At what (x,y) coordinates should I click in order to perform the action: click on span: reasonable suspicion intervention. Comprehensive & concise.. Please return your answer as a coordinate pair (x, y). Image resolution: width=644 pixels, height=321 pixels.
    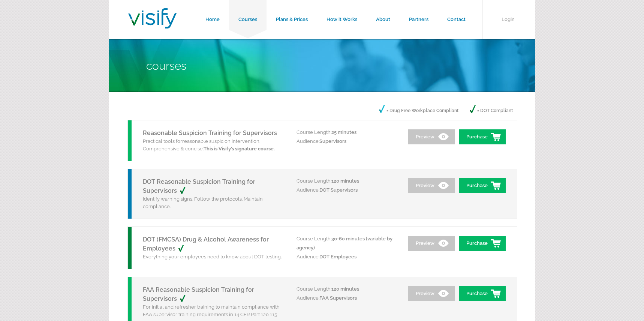
    Looking at the image, I should click on (209, 145).